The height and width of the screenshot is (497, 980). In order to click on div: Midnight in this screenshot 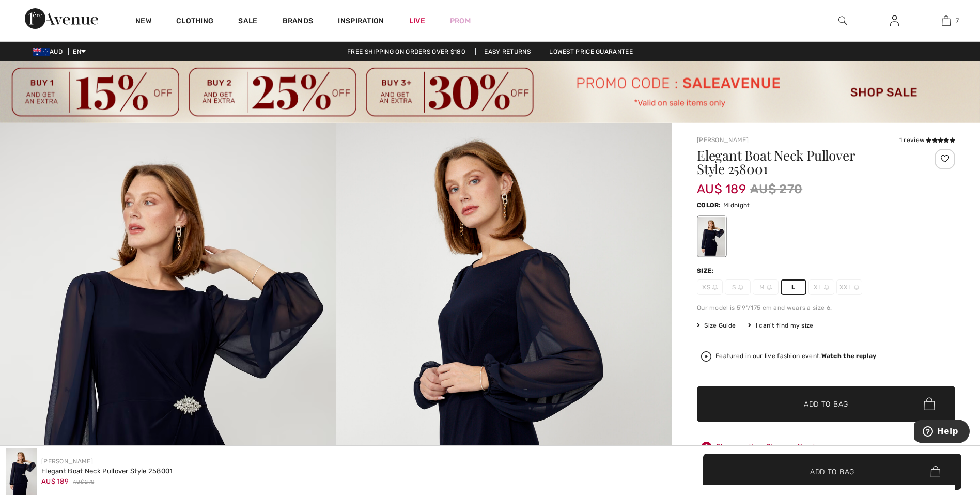, I will do `click(712, 236)`.